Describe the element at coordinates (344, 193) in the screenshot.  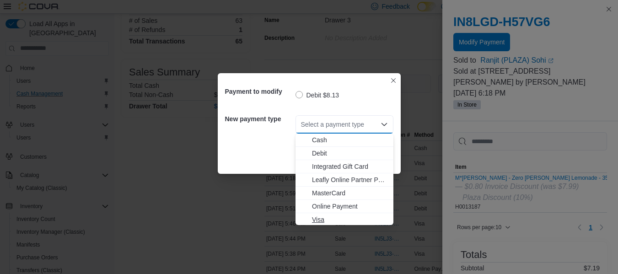
I see `button: MasterCard` at that location.